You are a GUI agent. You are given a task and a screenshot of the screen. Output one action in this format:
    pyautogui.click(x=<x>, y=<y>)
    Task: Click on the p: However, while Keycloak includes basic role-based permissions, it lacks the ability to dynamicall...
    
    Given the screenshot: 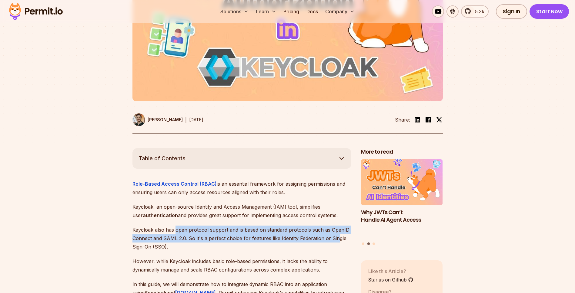 What is the action you would take?
    pyautogui.click(x=242, y=266)
    